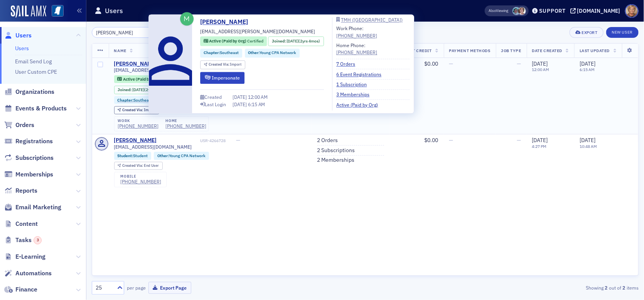 Image resolution: width=644 pixels, height=300 pixels. Describe the element at coordinates (29, 158) in the screenshot. I see `a: Subscriptions` at that location.